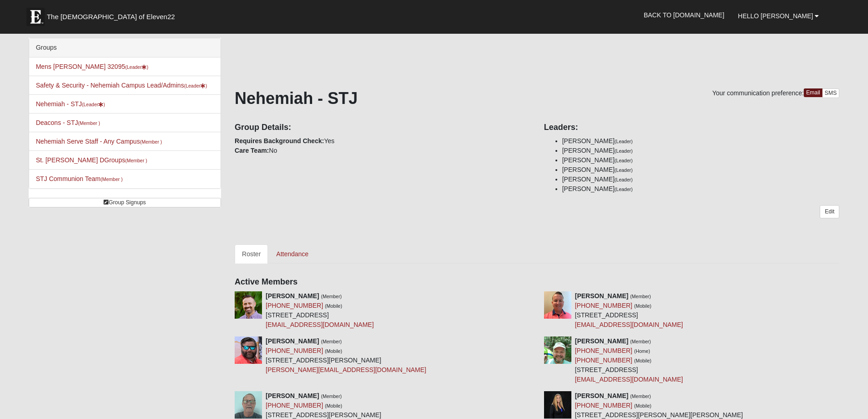 Image resolution: width=868 pixels, height=419 pixels. Describe the element at coordinates (36, 17) in the screenshot. I see `img: Eleven22 logo` at that location.